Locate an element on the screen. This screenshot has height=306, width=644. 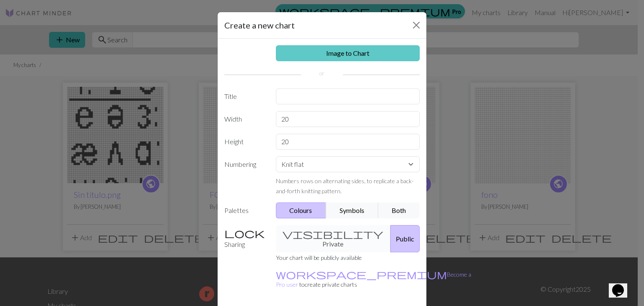
button: Both is located at coordinates (399, 210).